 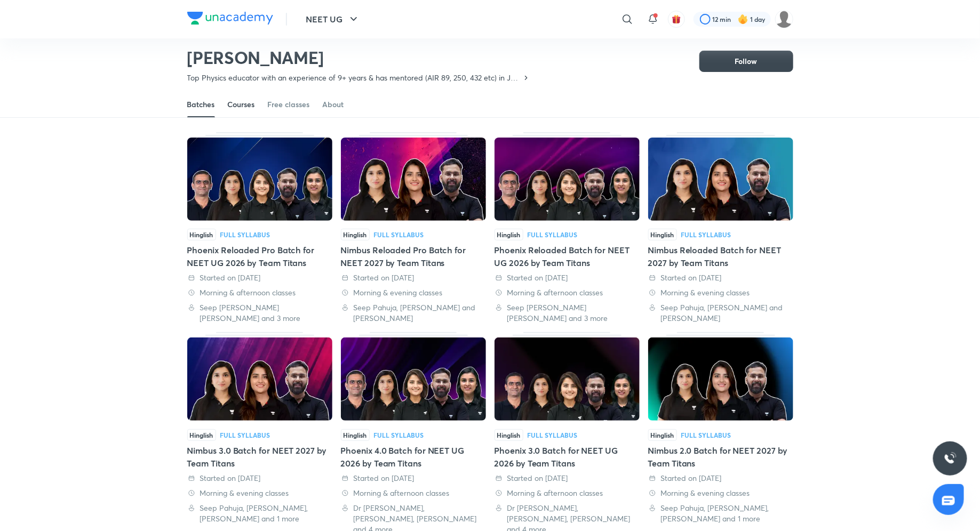 What do you see at coordinates (721, 457) in the screenshot?
I see `div: Nimbus 2.0 Batch for NEET 2027 by Team Titans` at bounding box center [721, 457].